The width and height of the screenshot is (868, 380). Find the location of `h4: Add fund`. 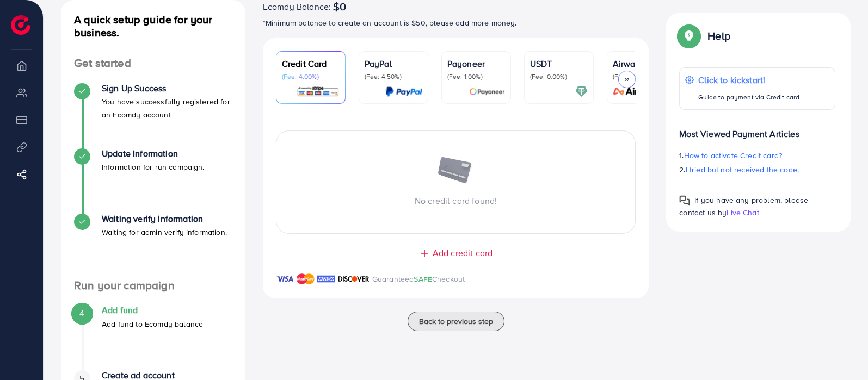

h4: Add fund is located at coordinates (152, 309).